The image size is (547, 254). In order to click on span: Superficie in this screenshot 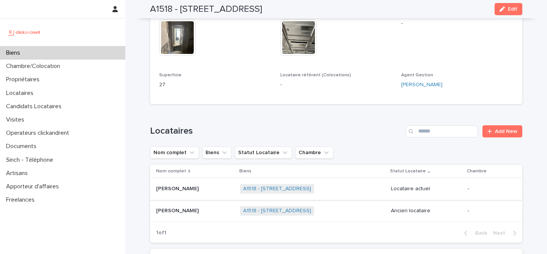, I will do `click(170, 75)`.